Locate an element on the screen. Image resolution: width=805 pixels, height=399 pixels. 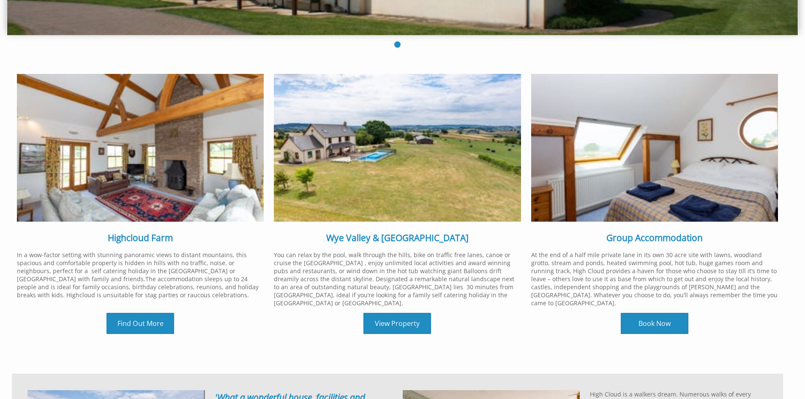
a: Book Now is located at coordinates (655, 324).